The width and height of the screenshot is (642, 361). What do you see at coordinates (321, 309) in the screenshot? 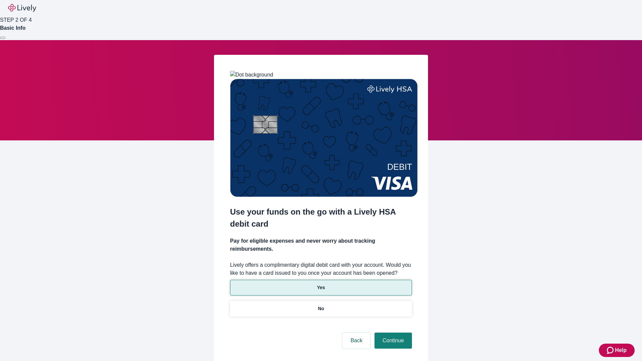
I see `button: No` at bounding box center [321, 309].